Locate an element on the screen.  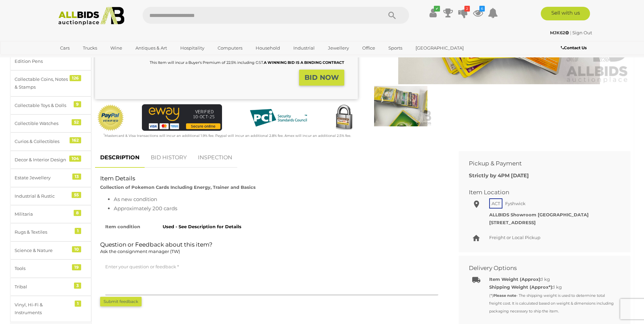
b: A WINNING BID IS A BINDING CONTRACT is located at coordinates (304, 63).